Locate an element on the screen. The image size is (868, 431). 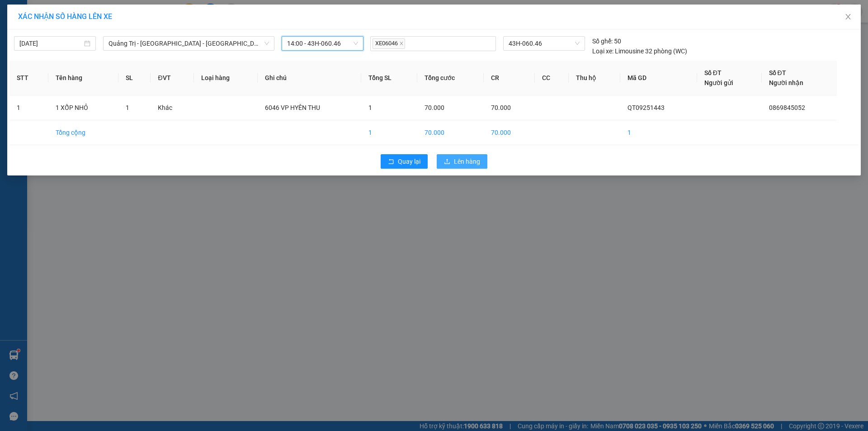
button: uploadLên hàng is located at coordinates (462, 161).